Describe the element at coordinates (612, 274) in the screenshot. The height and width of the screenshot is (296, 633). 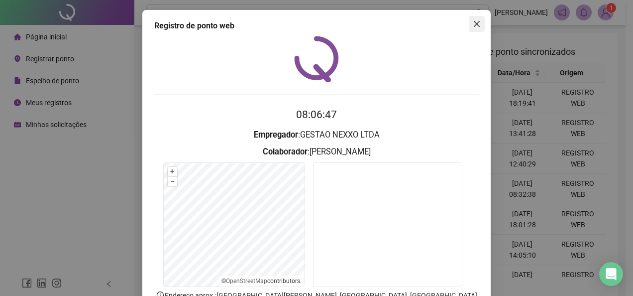
I see `div: Open Intercom Messenger` at that location.